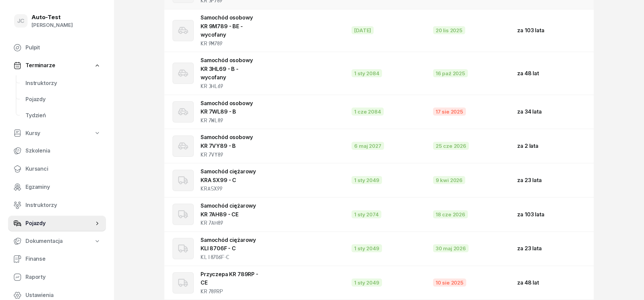 The height and width of the screenshot is (300, 644). What do you see at coordinates (63, 169) in the screenshot?
I see `span: Kursanci` at bounding box center [63, 169].